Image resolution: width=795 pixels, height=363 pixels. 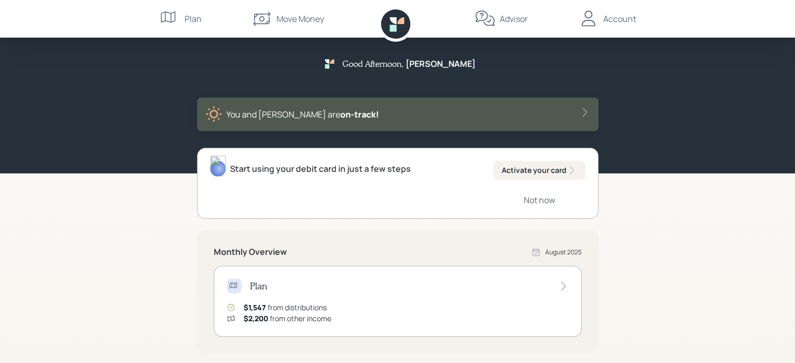 What do you see at coordinates (539, 170) in the screenshot?
I see `div: Activate your card` at bounding box center [539, 170].